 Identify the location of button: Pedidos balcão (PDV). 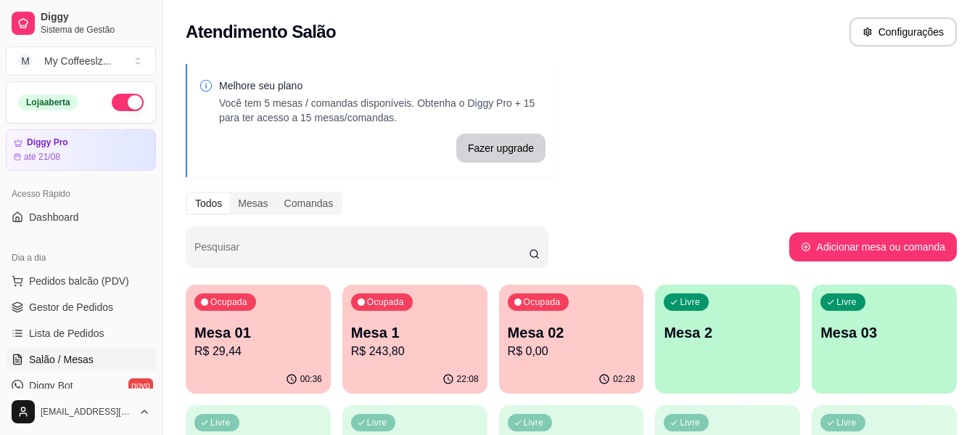
(80, 281).